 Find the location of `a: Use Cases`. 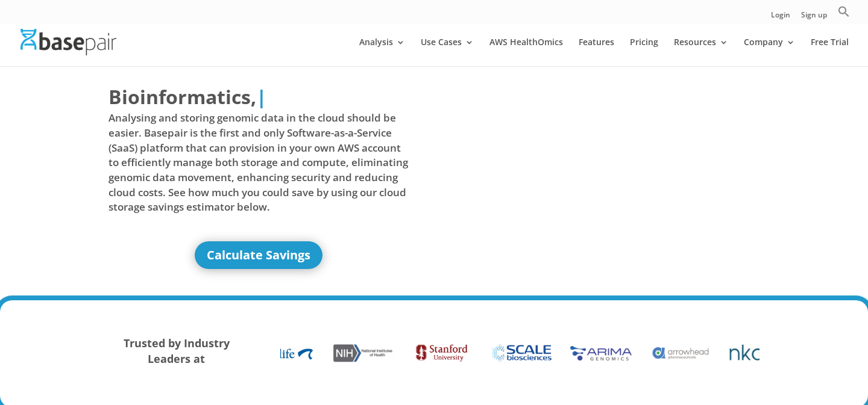

a: Use Cases is located at coordinates (447, 52).